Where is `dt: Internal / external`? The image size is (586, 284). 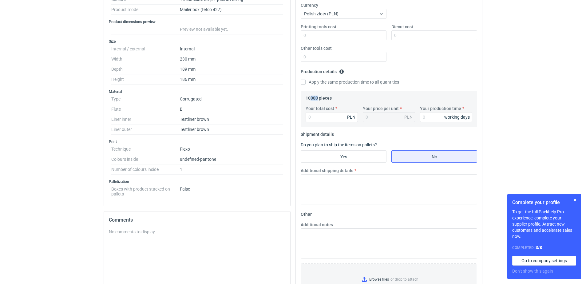
dt: Internal / external is located at coordinates (145, 49).